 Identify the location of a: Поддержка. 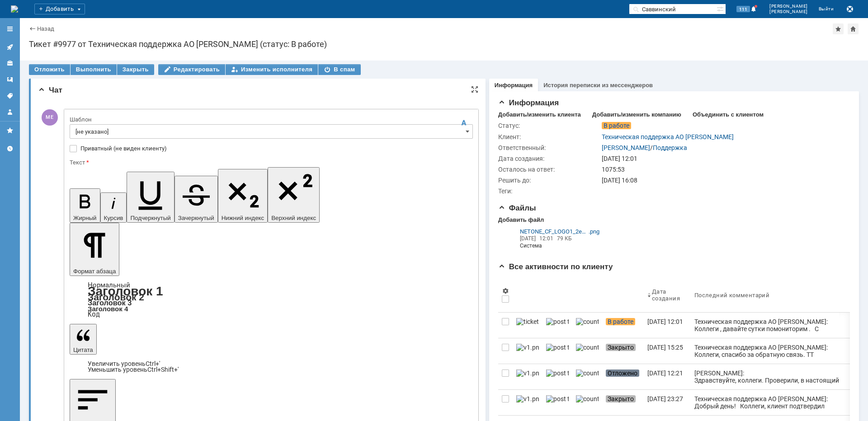
(670, 148).